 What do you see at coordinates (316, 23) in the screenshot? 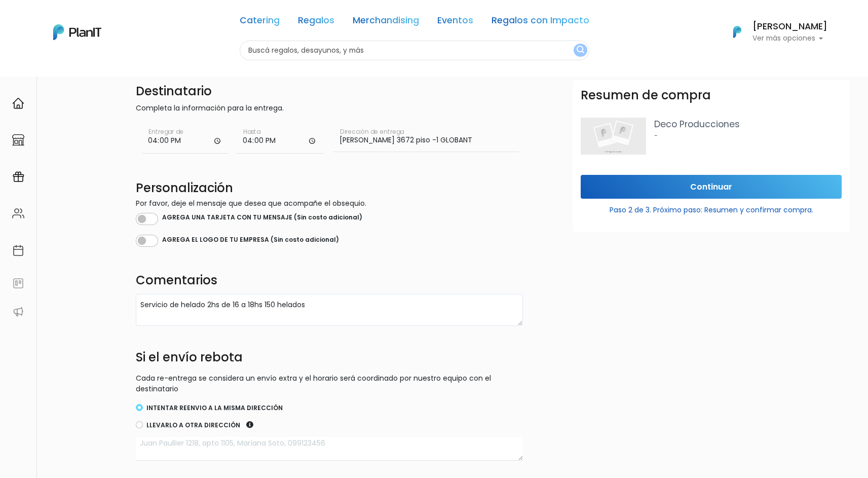
I see `a: Regalos` at bounding box center [316, 23].